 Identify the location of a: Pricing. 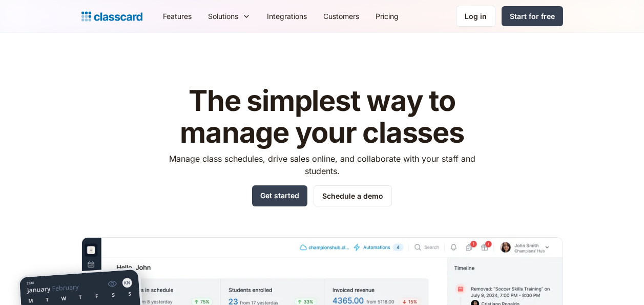
(387, 16).